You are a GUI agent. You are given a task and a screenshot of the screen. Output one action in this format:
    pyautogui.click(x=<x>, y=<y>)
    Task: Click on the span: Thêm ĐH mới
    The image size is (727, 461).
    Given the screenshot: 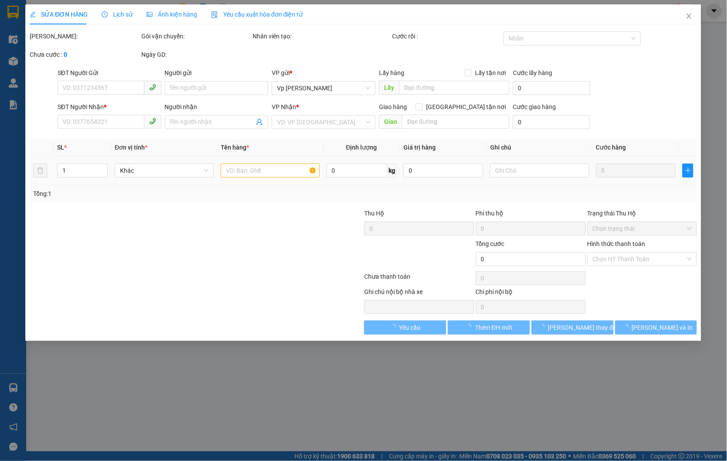 What is the action you would take?
    pyautogui.click(x=494, y=328)
    